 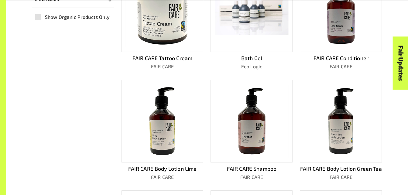 I want to click on p: FAIR CARE Body Lotion Lime, so click(x=162, y=169).